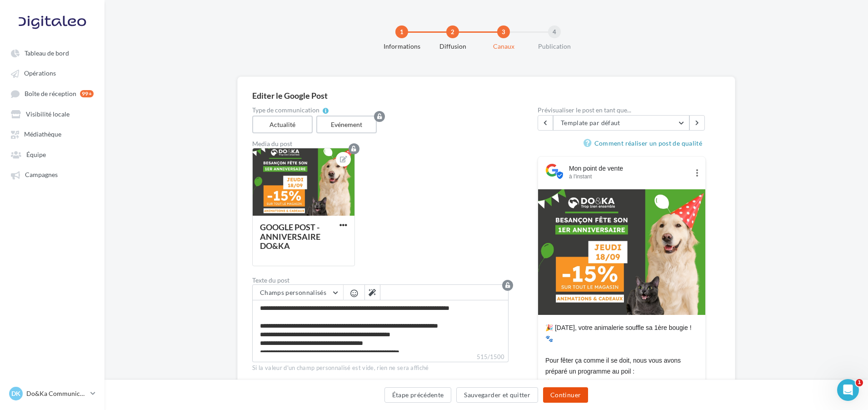 The image size is (868, 410). What do you see at coordinates (565, 395) in the screenshot?
I see `button: Continuer` at bounding box center [565, 395].